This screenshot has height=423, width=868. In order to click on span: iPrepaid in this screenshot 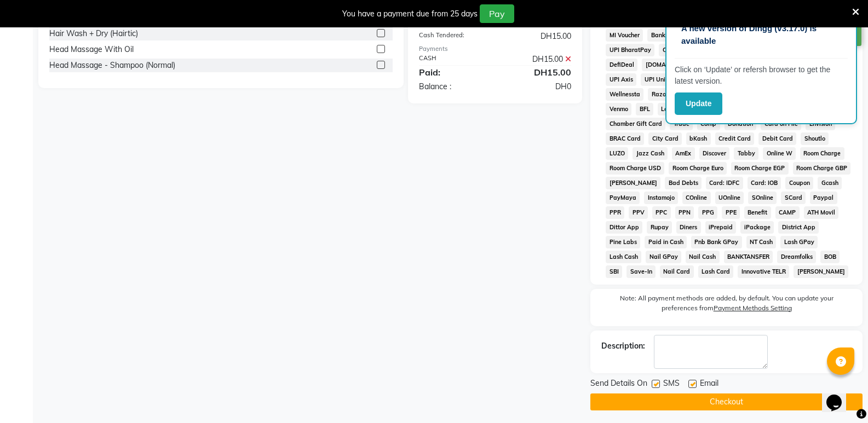, I will do `click(721, 227)`.